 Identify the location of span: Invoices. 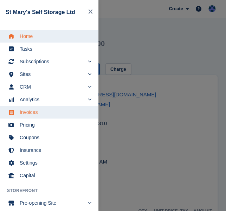
(54, 112).